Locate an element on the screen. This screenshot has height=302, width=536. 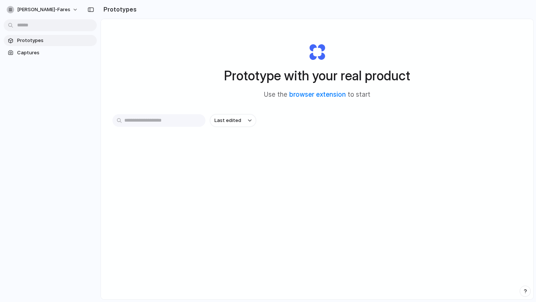
a: Captures is located at coordinates (50, 53).